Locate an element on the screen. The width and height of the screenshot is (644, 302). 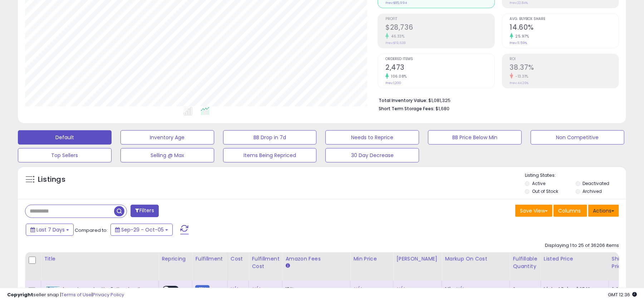
div: Title is located at coordinates (100, 259).